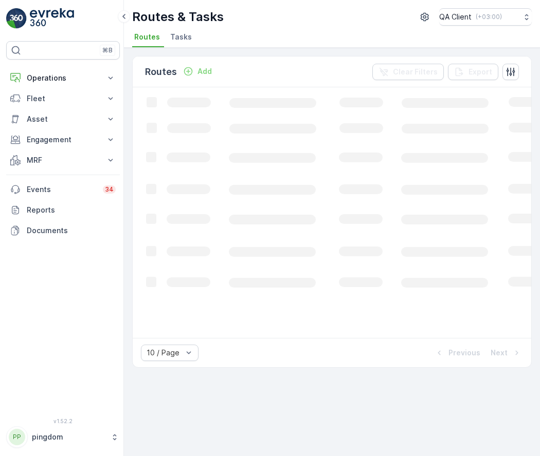  What do you see at coordinates (63, 210) in the screenshot?
I see `a: Reports` at bounding box center [63, 210].